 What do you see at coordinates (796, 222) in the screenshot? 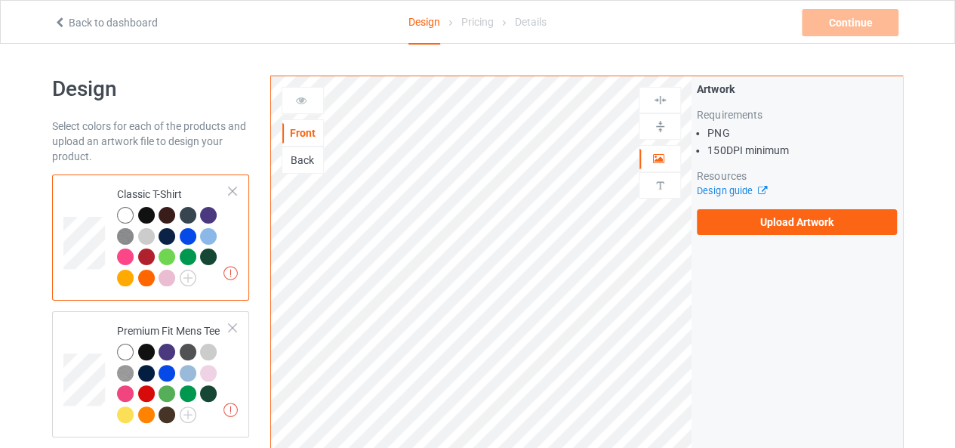
I see `label: Upload Artwork` at bounding box center [796, 222].